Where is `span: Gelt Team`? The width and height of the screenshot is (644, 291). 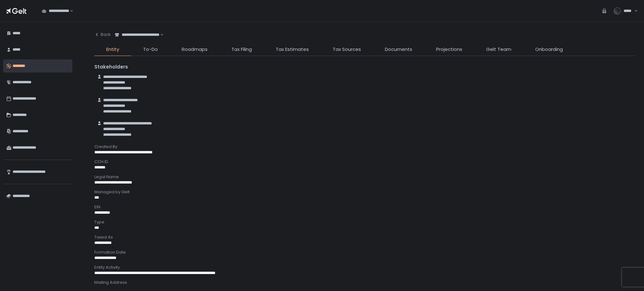
span: Gelt Team is located at coordinates (499, 49).